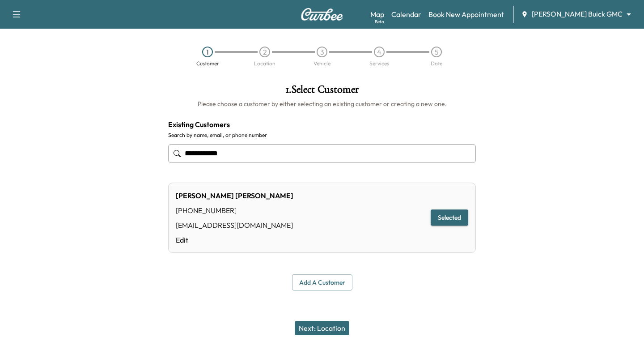 The image size is (644, 346). What do you see at coordinates (449, 217) in the screenshot?
I see `button: Selected` at bounding box center [449, 217].